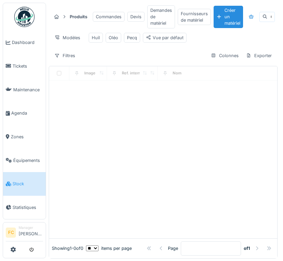  I want to click on div: Exporter, so click(259, 56).